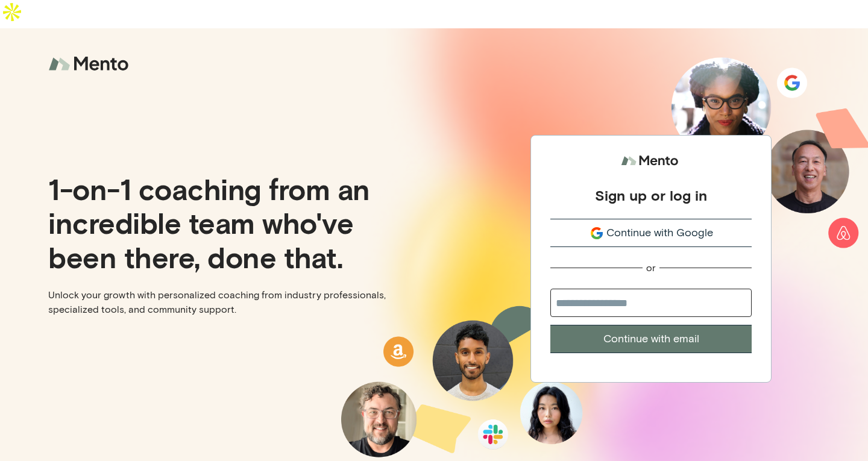  What do you see at coordinates (651, 196) in the screenshot?
I see `div: Sign up or log in` at bounding box center [651, 196].